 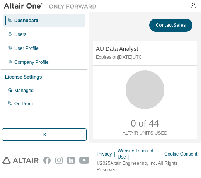 What do you see at coordinates (117, 48) in the screenshot?
I see `span: AU Data Analyst` at bounding box center [117, 48].